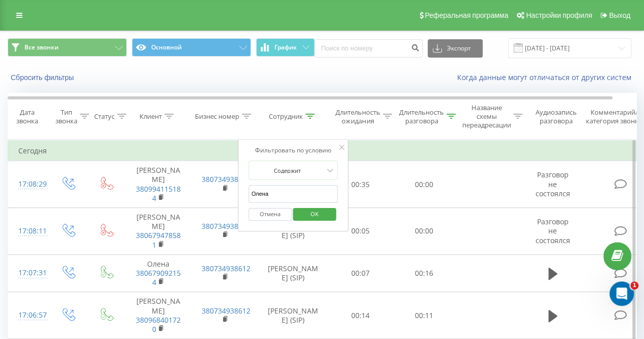 This screenshot has width=644, height=339. What do you see at coordinates (158, 277) in the screenshot?
I see `a: 380679092154` at bounding box center [158, 277].